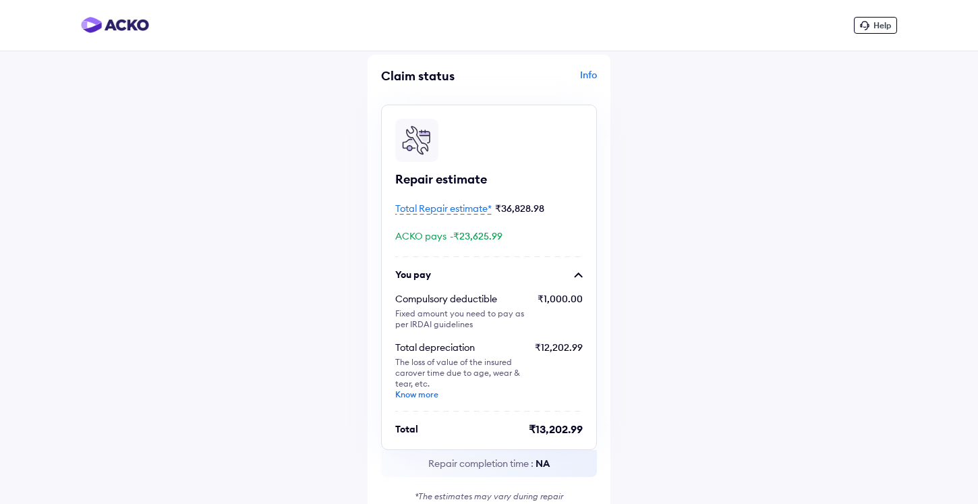 This screenshot has height=504, width=978. I want to click on a: Know more, so click(417, 394).